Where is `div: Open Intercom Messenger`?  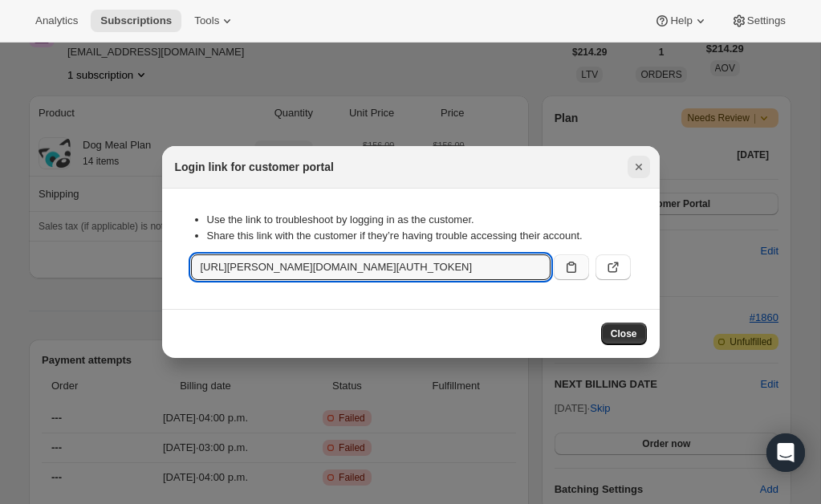
div: Open Intercom Messenger is located at coordinates (785, 453).